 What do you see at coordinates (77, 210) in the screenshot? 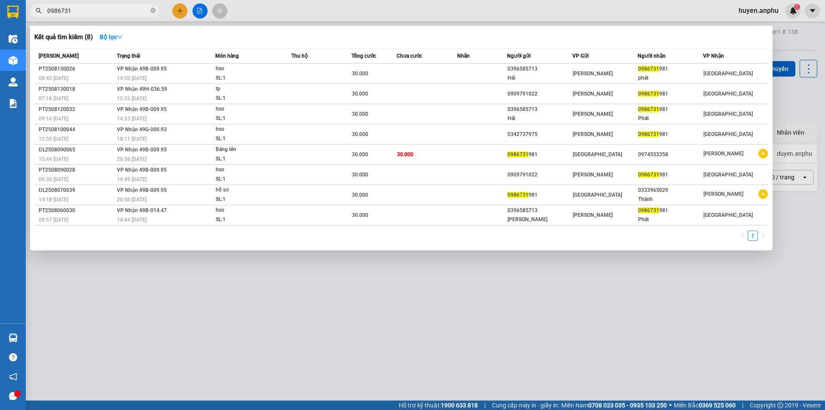
I see `div: PT2508060030` at bounding box center [77, 210].